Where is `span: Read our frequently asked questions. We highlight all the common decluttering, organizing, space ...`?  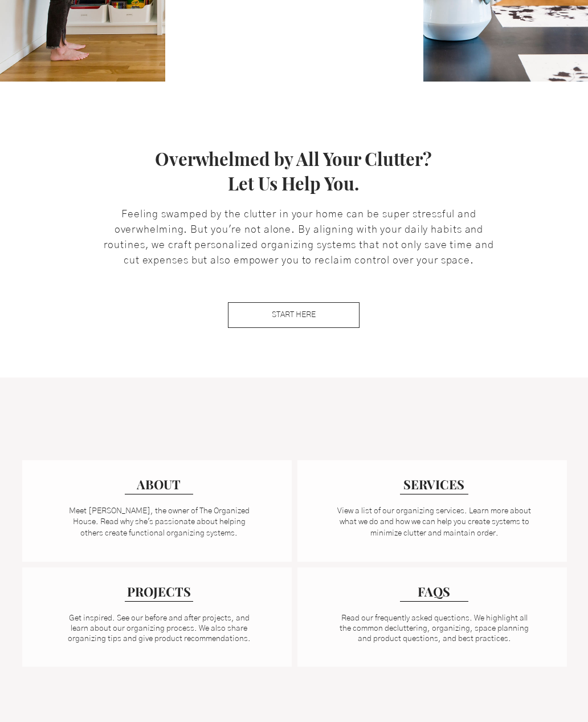
span: Read our frequently asked questions. We highlight all the common decluttering, organizing, space ... is located at coordinates (434, 629).